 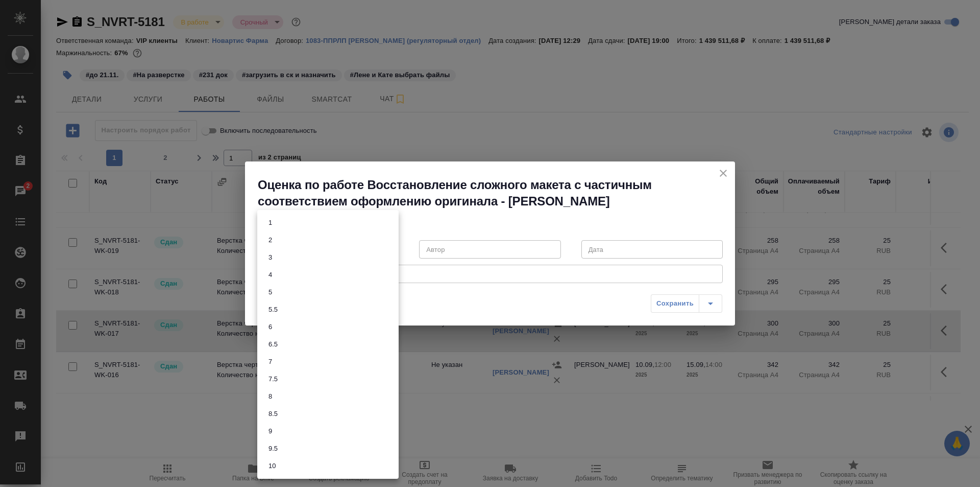 What do you see at coordinates (270, 431) in the screenshot?
I see `button: 9` at bounding box center [270, 431].